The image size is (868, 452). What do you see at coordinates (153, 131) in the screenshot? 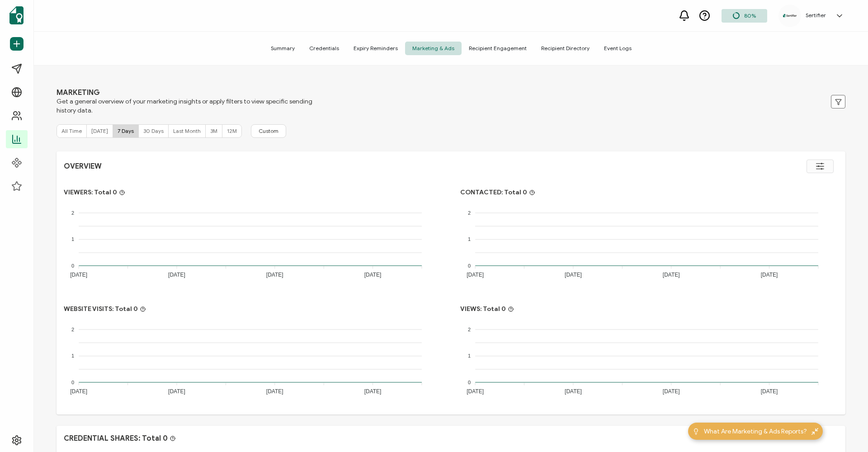
I see `span: 30 Days` at bounding box center [153, 131].